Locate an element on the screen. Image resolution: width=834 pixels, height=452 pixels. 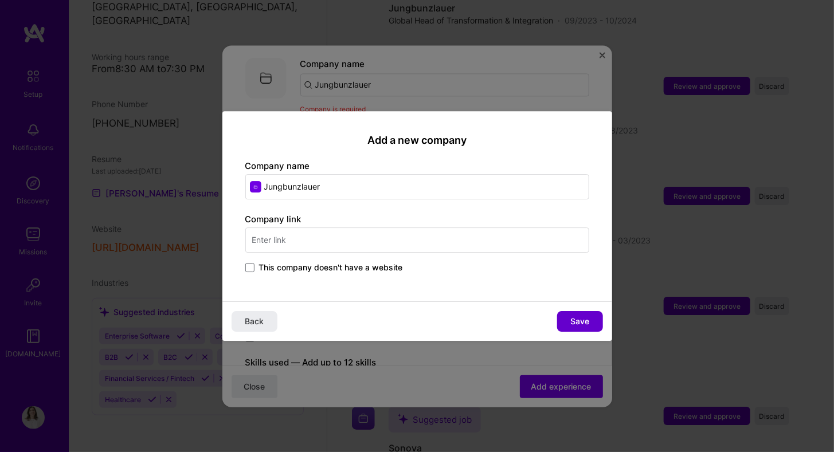
span: Back is located at coordinates (254, 322).